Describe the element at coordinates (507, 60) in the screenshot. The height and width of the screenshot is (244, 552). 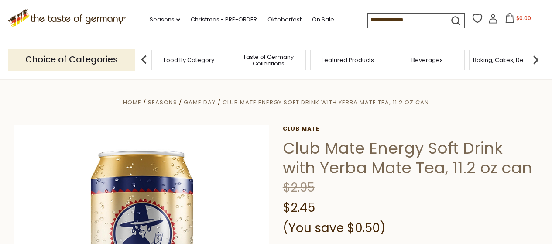
I see `a: Baking, Cakes, Desserts` at that location.